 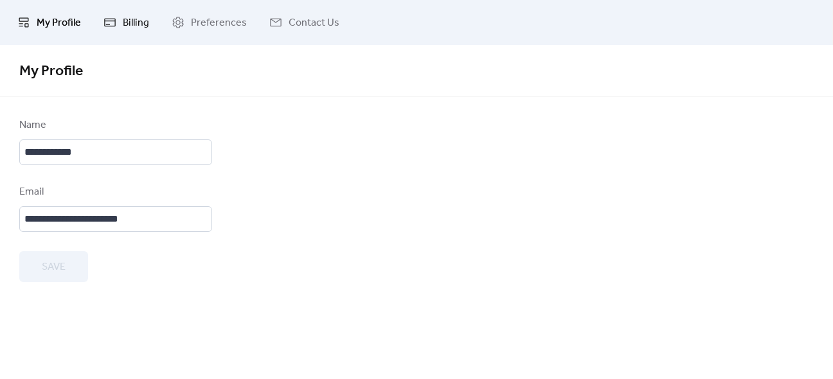 What do you see at coordinates (314, 23) in the screenshot?
I see `span: Contact Us` at bounding box center [314, 23].